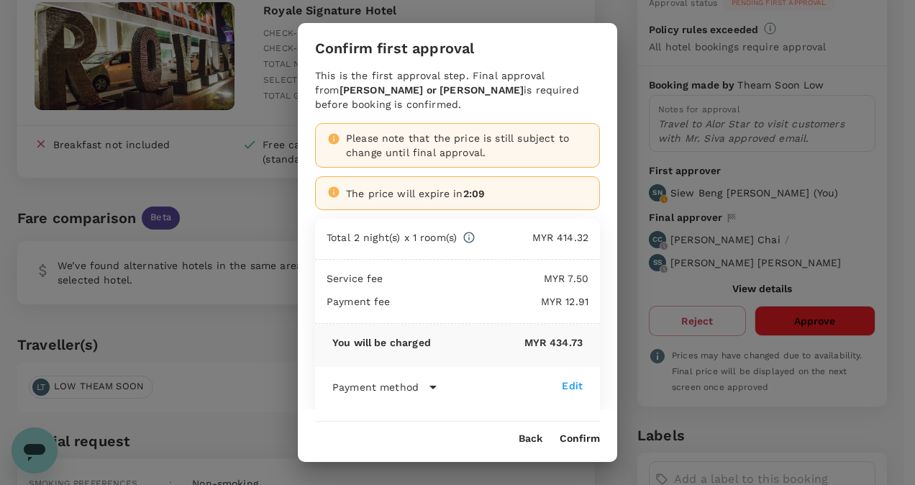 The height and width of the screenshot is (485, 915). Describe the element at coordinates (580, 439) in the screenshot. I see `button: Confirm` at that location.